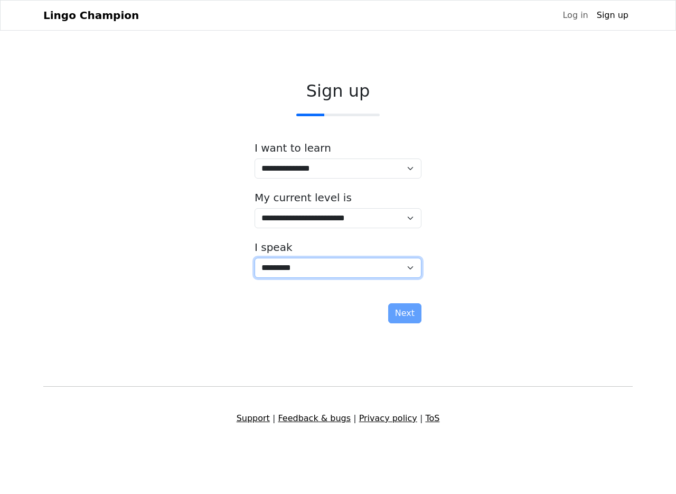  I want to click on label: I speak, so click(274, 247).